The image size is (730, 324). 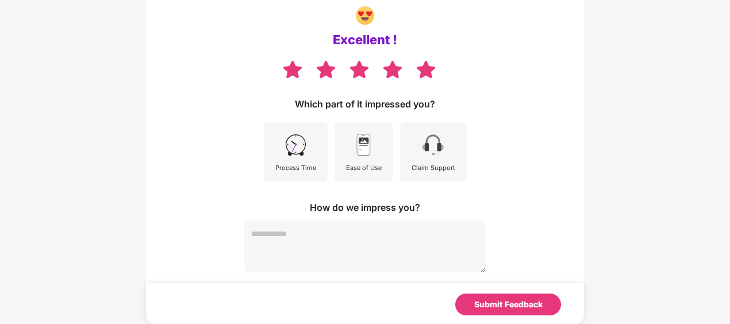 What do you see at coordinates (365, 16) in the screenshot?
I see `img: svg+xml;base64,PHN2ZyBpZD0iR3JvdXBfNDI1NDUiIGRhdGEtbmFtZT0iR3JvdXAgNDI1NDUiIHhtbG5zPSJodHRwOi8vd3...` at bounding box center [365, 16].